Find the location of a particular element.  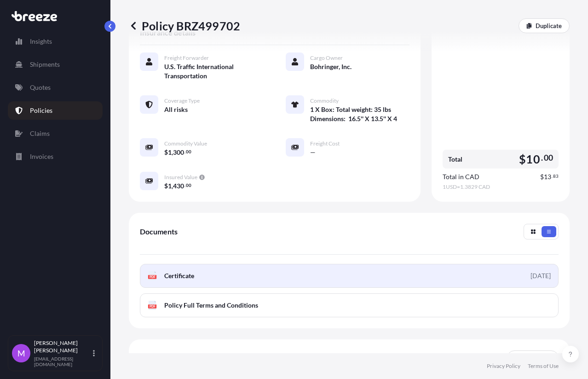

span: U.S. Traffic International Transportation is located at coordinates (214, 71).